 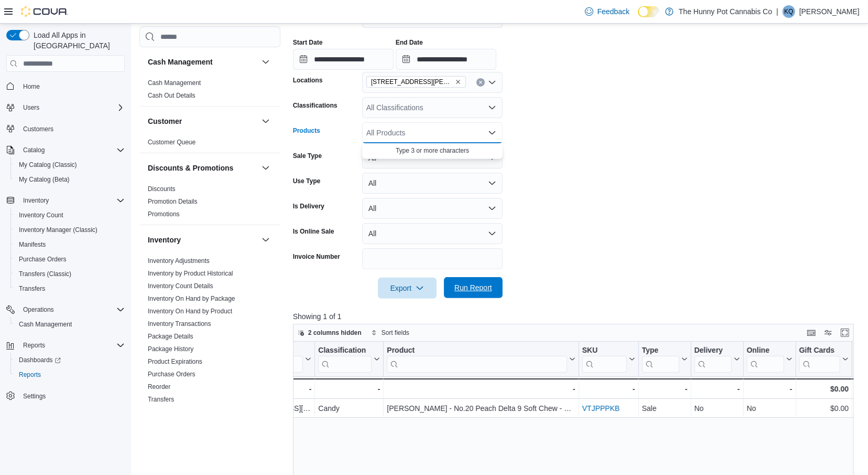 I want to click on span: Reorder, so click(x=159, y=386).